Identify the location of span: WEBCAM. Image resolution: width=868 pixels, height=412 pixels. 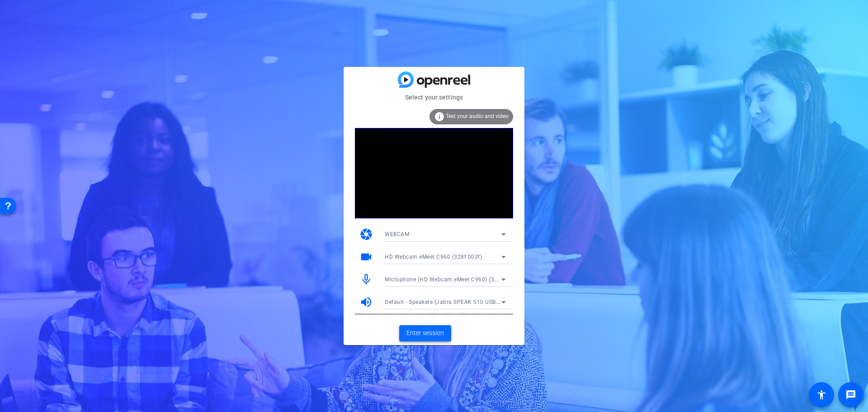
(397, 235).